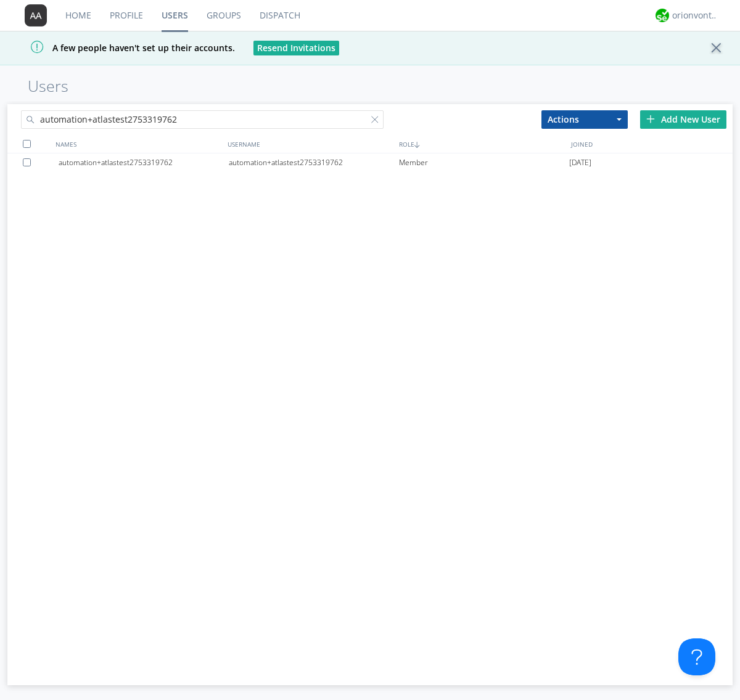 This screenshot has width=740, height=700. I want to click on div: NAMES, so click(138, 143).